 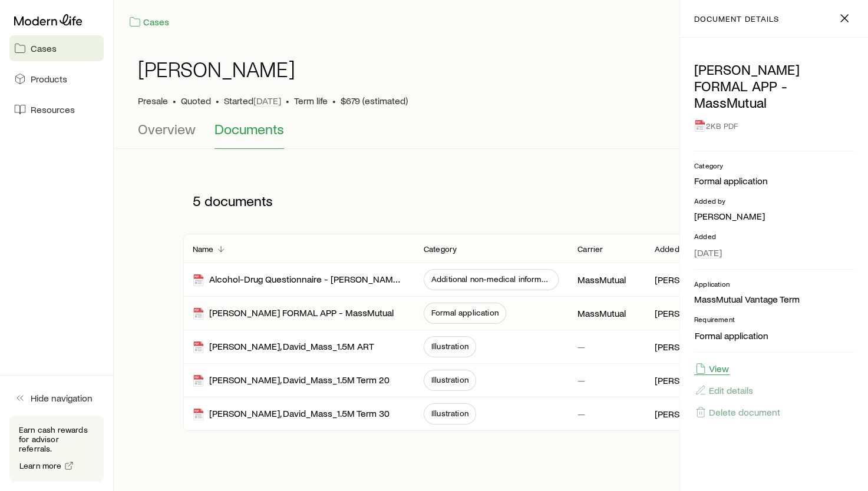 What do you see at coordinates (239, 201) in the screenshot?
I see `span: documents` at bounding box center [239, 201].